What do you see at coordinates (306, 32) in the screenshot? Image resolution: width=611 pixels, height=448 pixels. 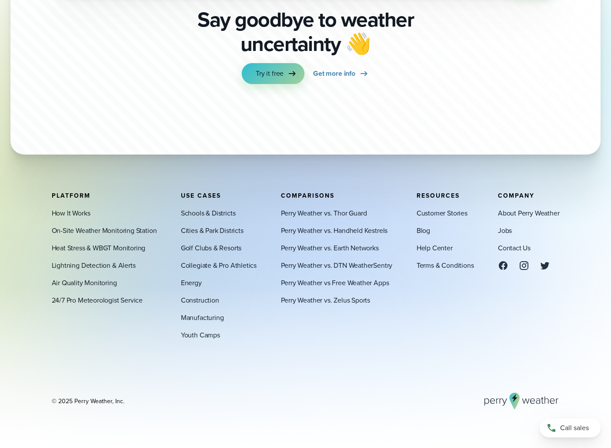 I see `p: Say goodbye to weather uncertainty 👋` at bounding box center [306, 32].